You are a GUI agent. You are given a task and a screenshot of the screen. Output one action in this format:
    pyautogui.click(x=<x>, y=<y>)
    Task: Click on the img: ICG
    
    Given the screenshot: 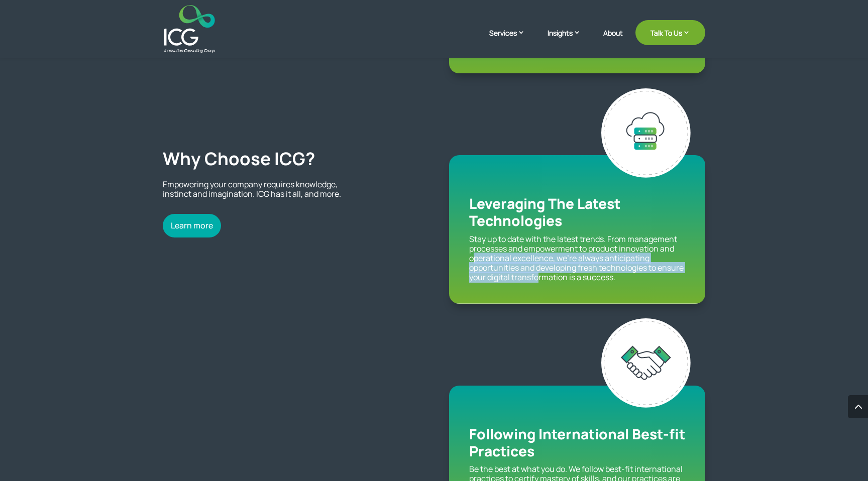 What is the action you would take?
    pyautogui.click(x=189, y=29)
    